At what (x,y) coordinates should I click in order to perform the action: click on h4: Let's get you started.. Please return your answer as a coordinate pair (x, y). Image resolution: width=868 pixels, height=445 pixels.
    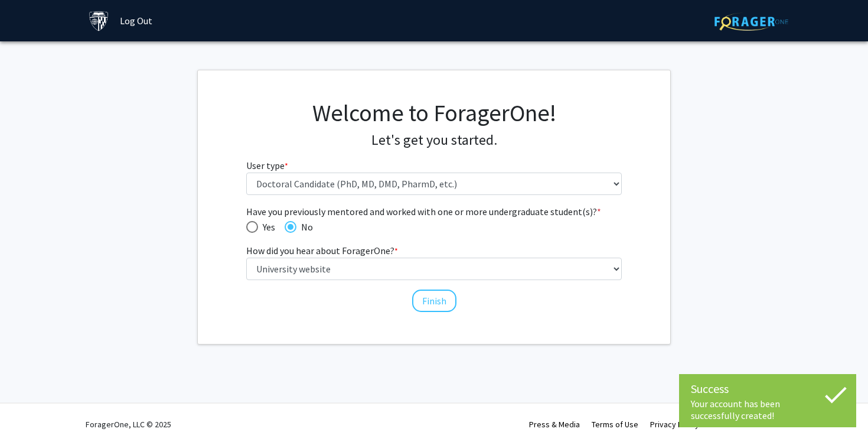
    Looking at the image, I should click on (434, 140).